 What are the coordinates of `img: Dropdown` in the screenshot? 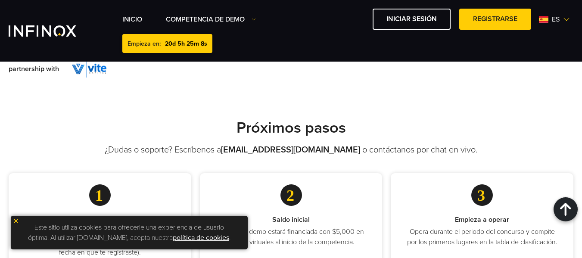 It's located at (254, 19).